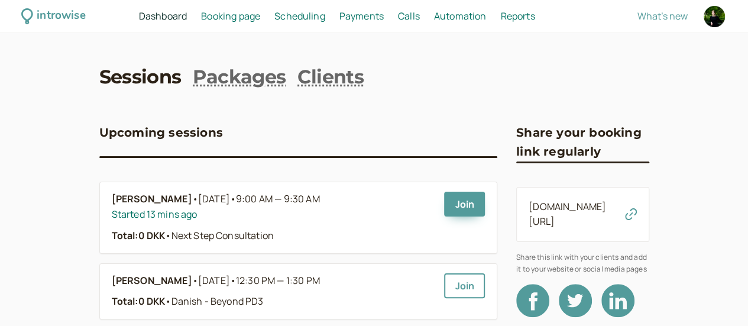 The image size is (748, 326). Describe the element at coordinates (517, 16) in the screenshot. I see `span: Reports` at that location.